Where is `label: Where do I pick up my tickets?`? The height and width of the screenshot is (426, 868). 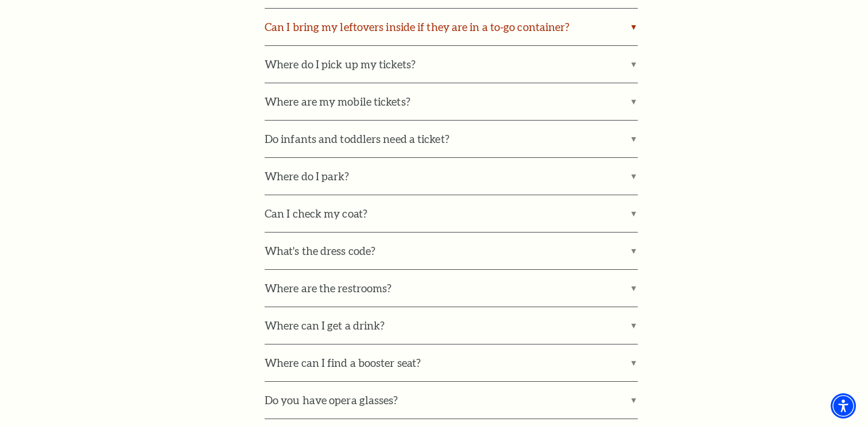 label: Where do I pick up my tickets? is located at coordinates (451, 64).